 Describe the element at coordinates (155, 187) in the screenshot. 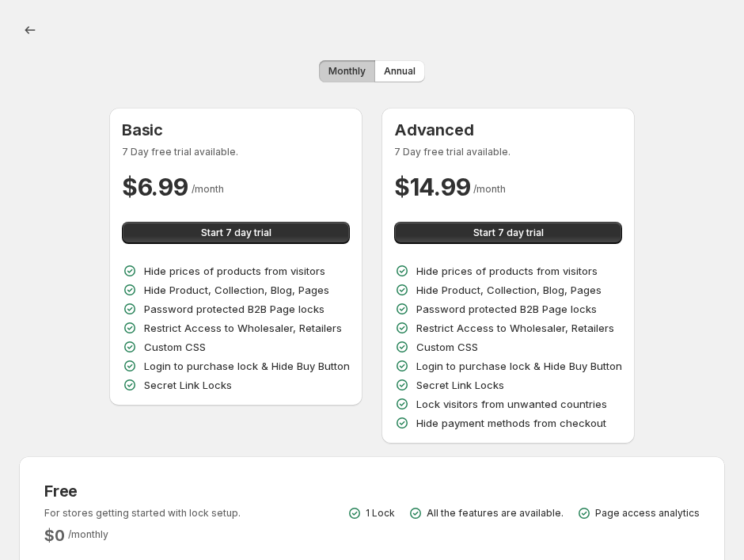

I see `h2: $ 6.99` at that location.